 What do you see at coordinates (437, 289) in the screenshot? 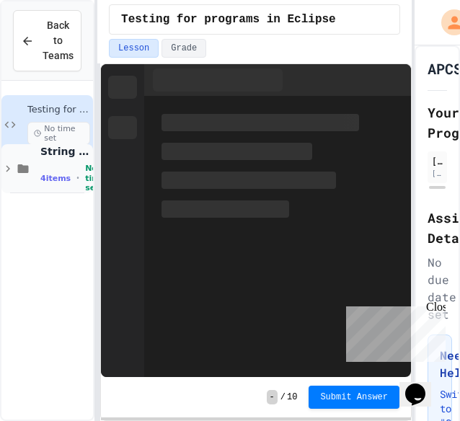
I see `div: No due date set` at bounding box center [437, 289].